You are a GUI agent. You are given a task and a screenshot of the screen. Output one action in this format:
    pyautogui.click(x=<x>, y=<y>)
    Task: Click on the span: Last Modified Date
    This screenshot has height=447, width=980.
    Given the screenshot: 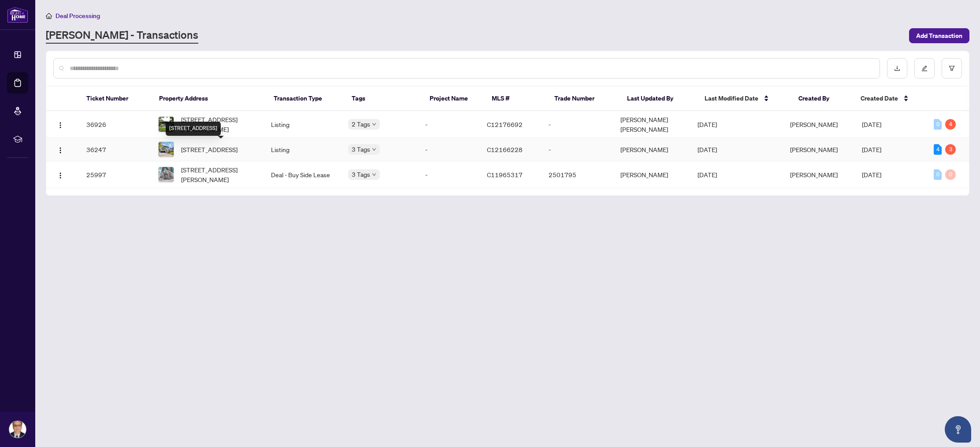 What is the action you would take?
    pyautogui.click(x=731, y=98)
    